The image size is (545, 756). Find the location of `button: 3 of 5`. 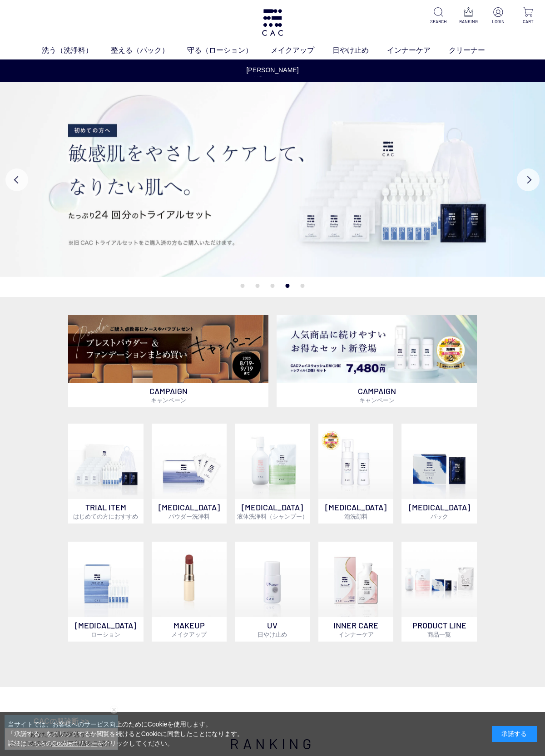

button: 3 of 5 is located at coordinates (272, 285).